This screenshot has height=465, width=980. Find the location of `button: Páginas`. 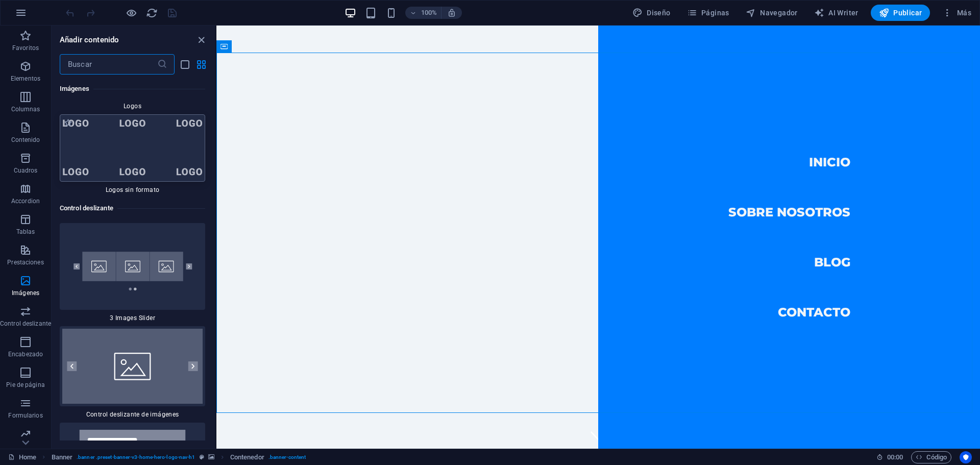

button: Páginas is located at coordinates (708, 12).